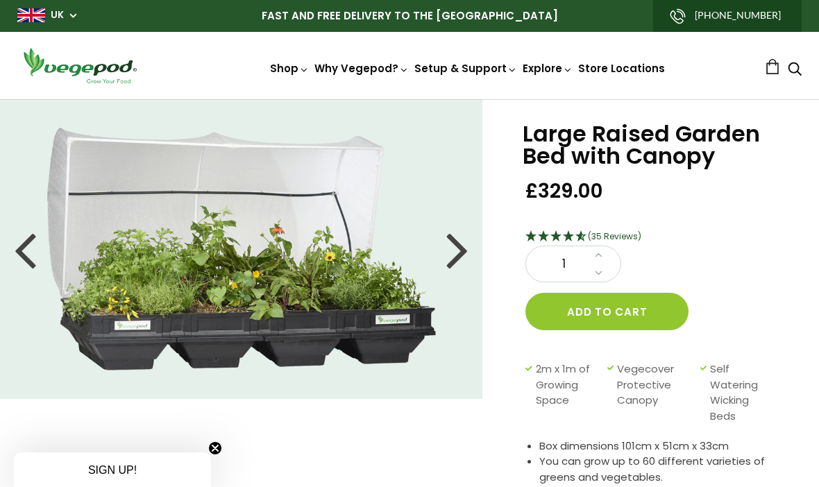 The height and width of the screenshot is (487, 819). I want to click on div: 4.69 Stars - 35 Reviews, so click(655, 237).